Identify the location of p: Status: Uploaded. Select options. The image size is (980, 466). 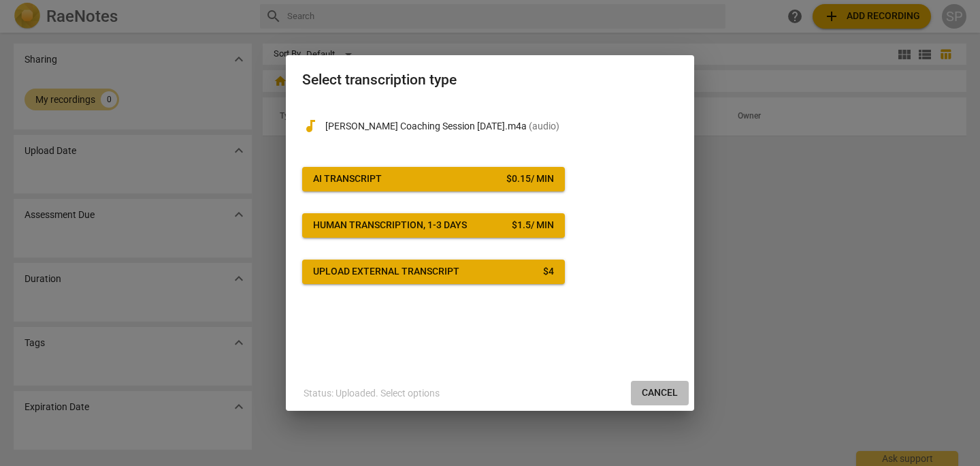
(372, 393).